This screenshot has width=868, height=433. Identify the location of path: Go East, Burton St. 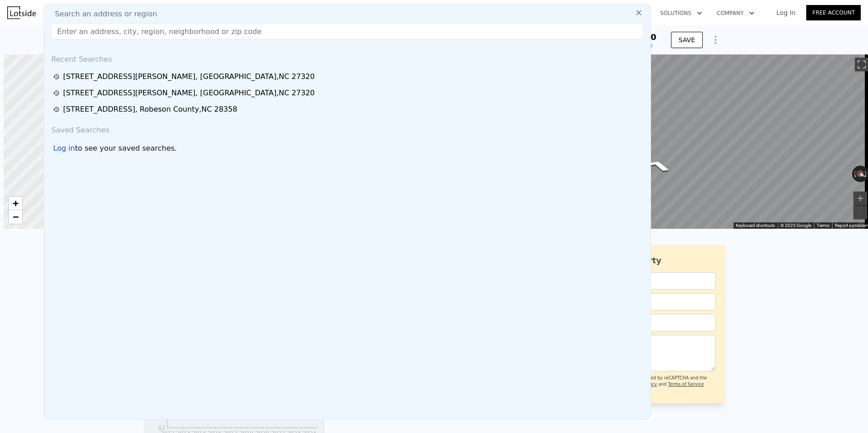
(655, 165).